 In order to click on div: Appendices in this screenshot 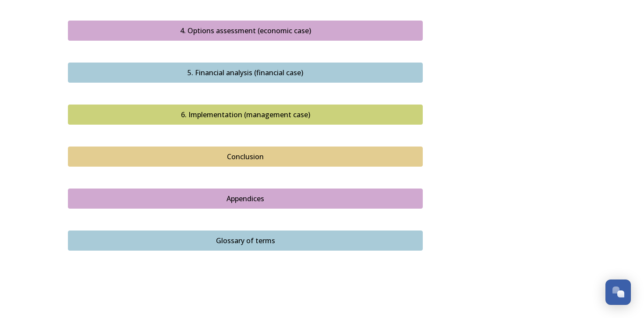, I will do `click(245, 199)`.